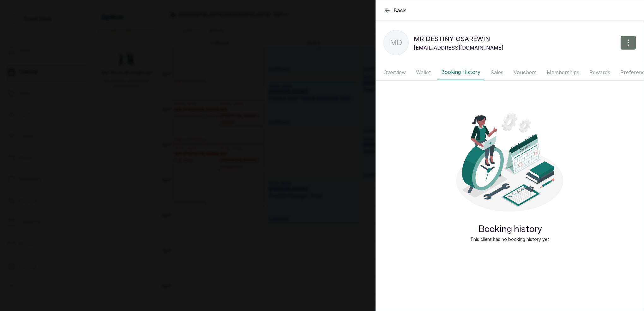  What do you see at coordinates (395, 10) in the screenshot?
I see `button: Back` at bounding box center [395, 10].